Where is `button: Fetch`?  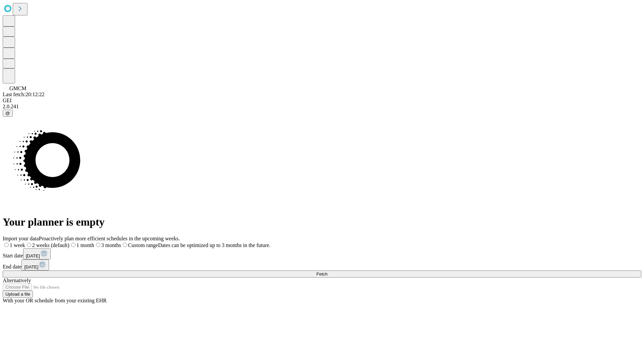 button: Fetch is located at coordinates (322, 273).